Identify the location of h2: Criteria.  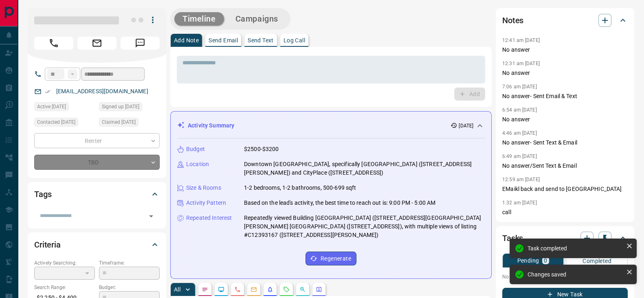
(47, 245).